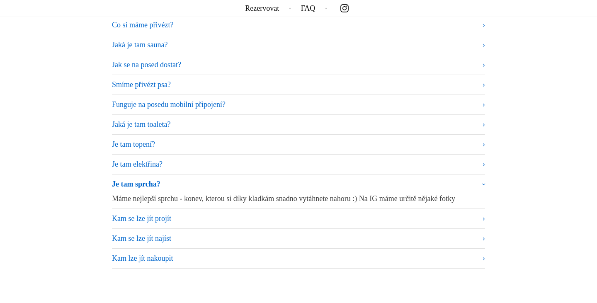  What do you see at coordinates (299, 65) in the screenshot?
I see `summary: Jak se na posed dostat?` at bounding box center [299, 65].